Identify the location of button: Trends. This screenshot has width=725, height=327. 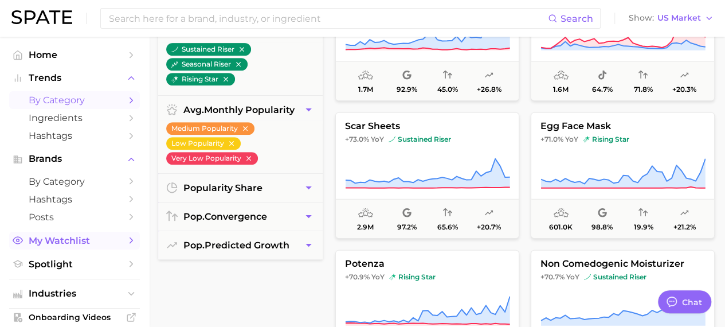
(75, 78).